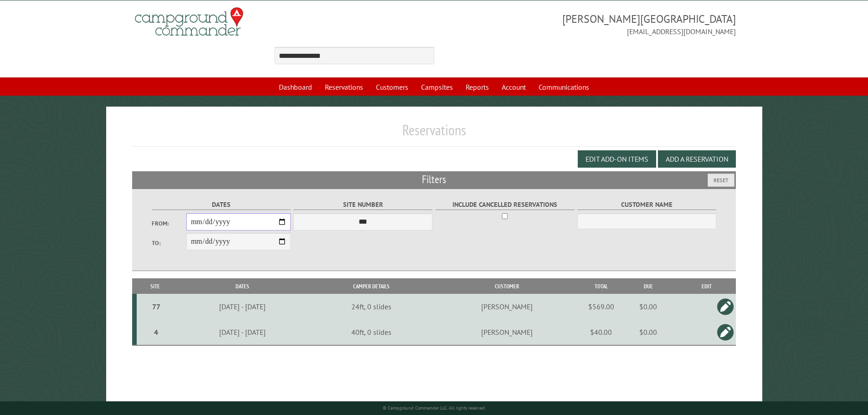 The image size is (868, 415). What do you see at coordinates (242, 286) in the screenshot?
I see `th: Dates` at bounding box center [242, 286].